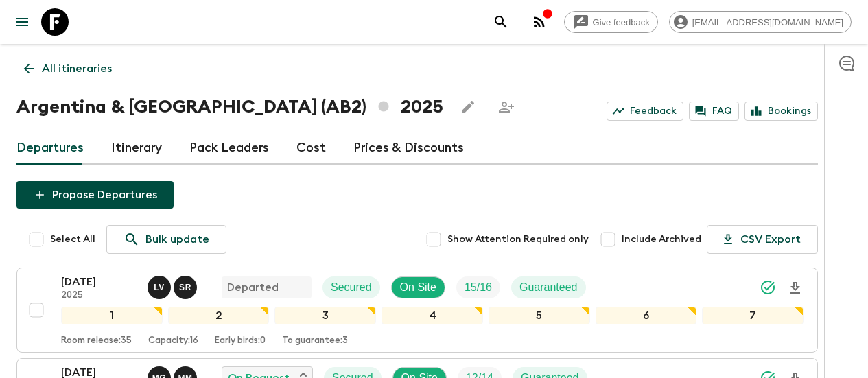 The image size is (868, 378). Describe the element at coordinates (647, 315) in the screenshot. I see `div: 6` at that location.